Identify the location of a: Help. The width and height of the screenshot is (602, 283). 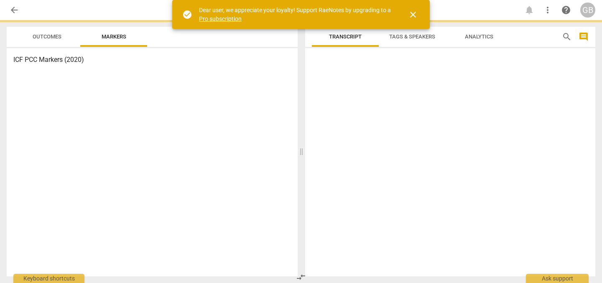
(566, 10).